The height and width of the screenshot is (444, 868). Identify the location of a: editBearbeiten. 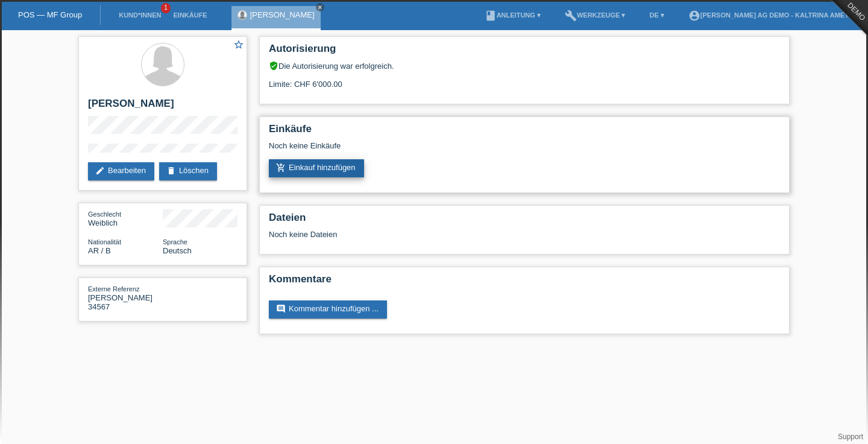
(121, 171).